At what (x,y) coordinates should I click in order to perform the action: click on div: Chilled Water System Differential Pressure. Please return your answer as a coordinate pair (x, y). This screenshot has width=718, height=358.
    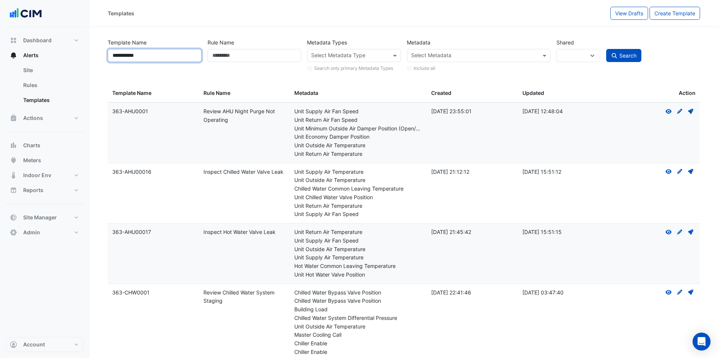
    Looking at the image, I should click on (358, 318).